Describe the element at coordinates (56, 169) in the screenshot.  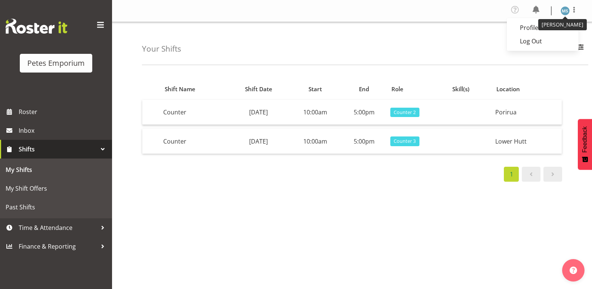
I see `a: My Shifts` at that location.